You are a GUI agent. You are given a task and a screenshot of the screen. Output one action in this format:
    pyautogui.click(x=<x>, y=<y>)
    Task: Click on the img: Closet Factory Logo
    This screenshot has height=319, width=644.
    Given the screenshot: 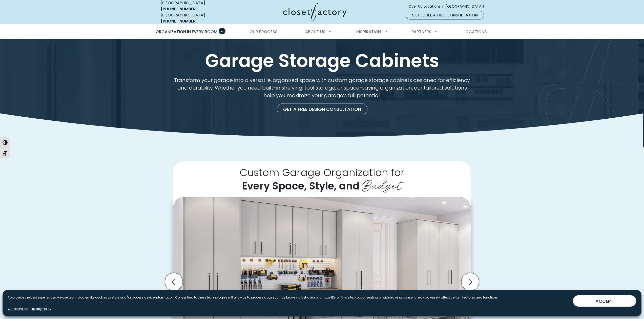 What is the action you would take?
    pyautogui.click(x=315, y=12)
    